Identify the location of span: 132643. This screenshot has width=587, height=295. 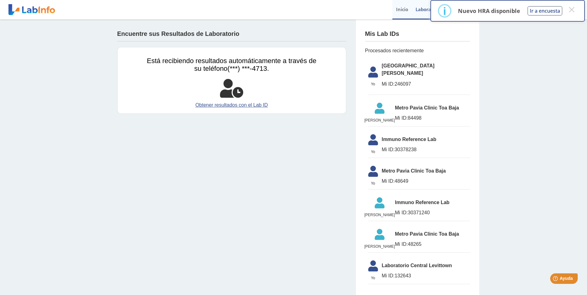
(426, 276).